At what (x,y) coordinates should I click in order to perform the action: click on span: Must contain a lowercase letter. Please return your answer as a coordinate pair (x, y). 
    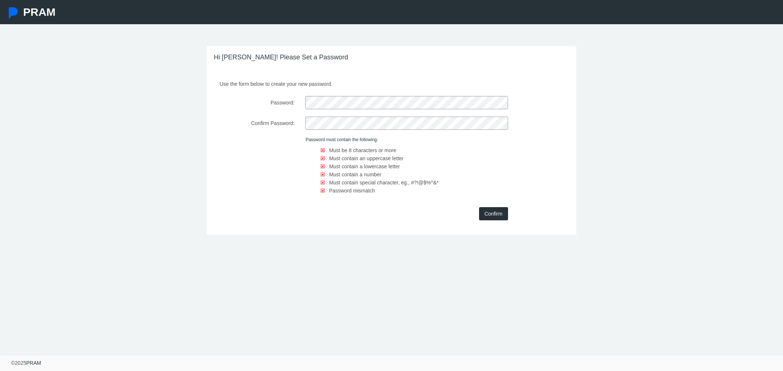
    Looking at the image, I should click on (364, 167).